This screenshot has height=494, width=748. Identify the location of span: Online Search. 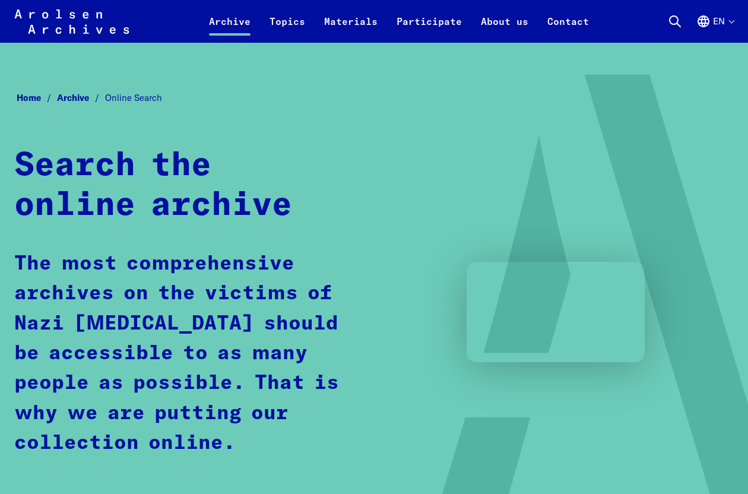
(134, 97).